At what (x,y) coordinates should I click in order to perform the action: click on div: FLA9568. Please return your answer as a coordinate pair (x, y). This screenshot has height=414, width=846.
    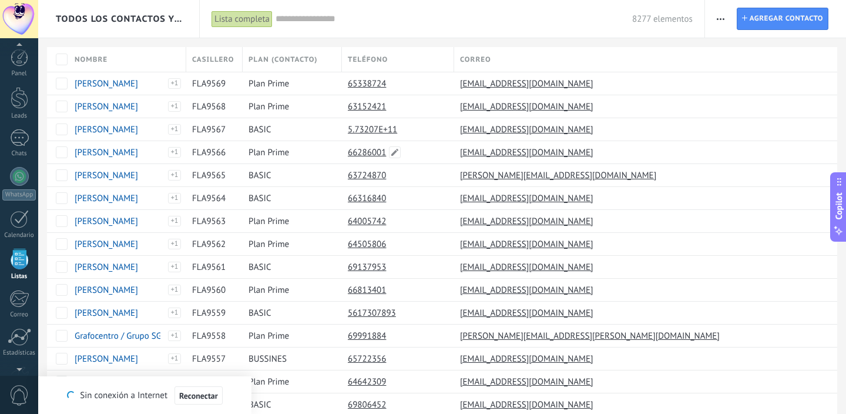
    Looking at the image, I should click on (212, 106).